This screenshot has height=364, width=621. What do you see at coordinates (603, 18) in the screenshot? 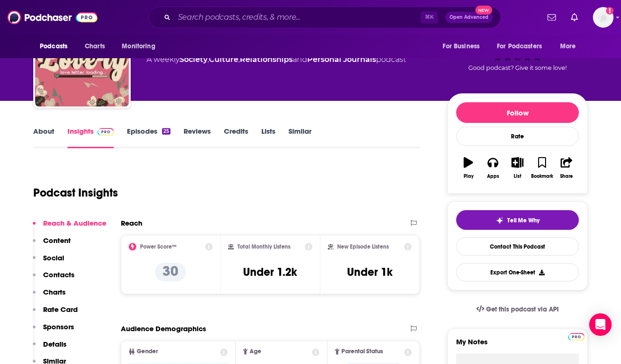
I see `button: Show profile menu` at bounding box center [603, 18].